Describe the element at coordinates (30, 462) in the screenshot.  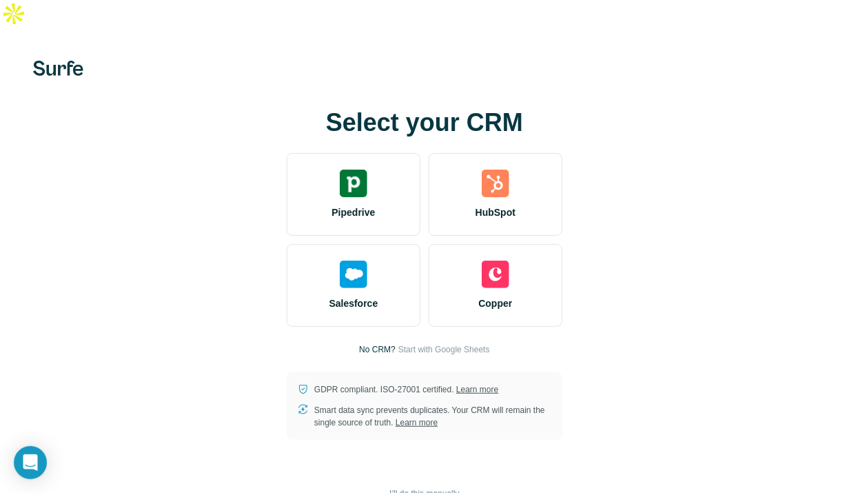
I see `div: Open Intercom Messenger` at that location.